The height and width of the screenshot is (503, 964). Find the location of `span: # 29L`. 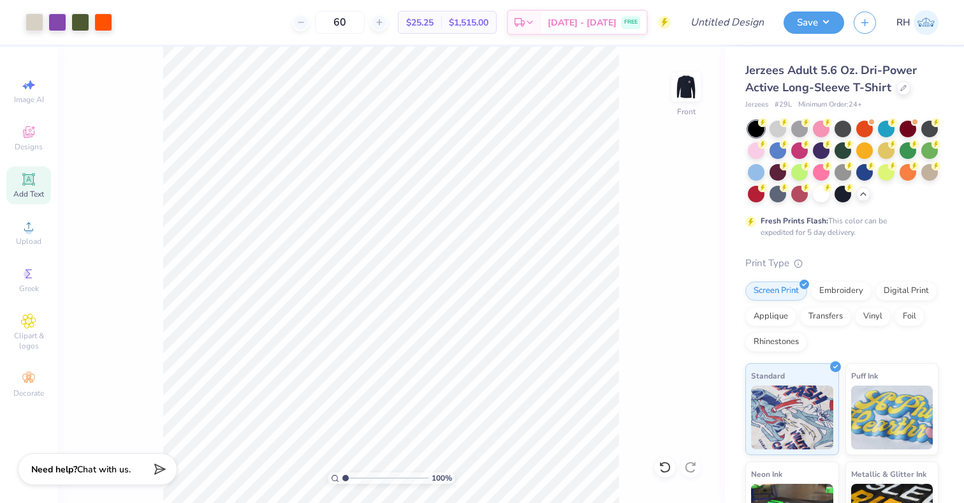

span: # 29L is located at coordinates (783, 105).